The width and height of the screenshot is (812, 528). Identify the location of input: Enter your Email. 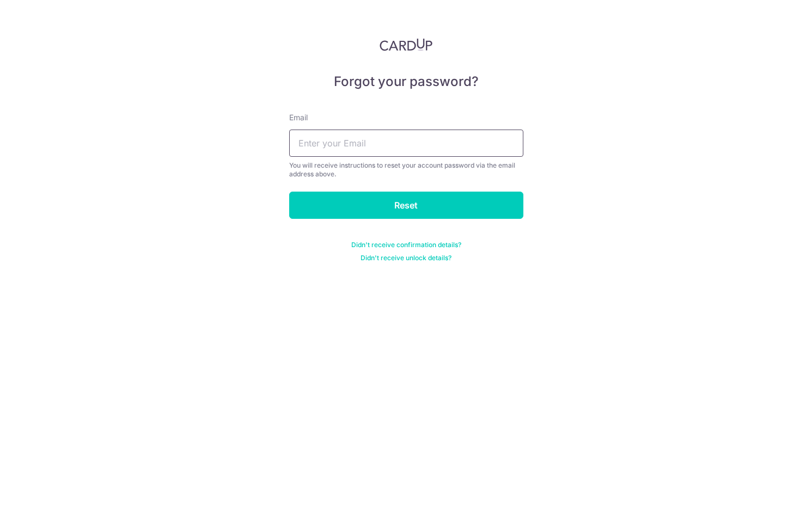
(407, 143).